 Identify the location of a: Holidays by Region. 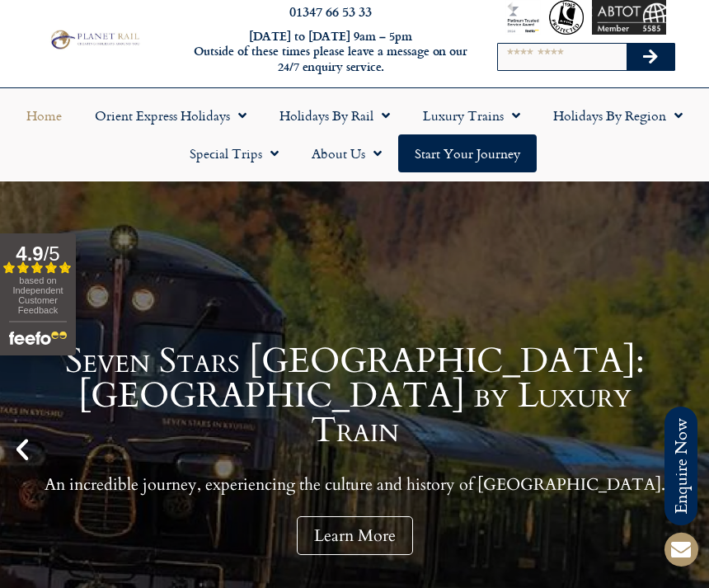
(617, 116).